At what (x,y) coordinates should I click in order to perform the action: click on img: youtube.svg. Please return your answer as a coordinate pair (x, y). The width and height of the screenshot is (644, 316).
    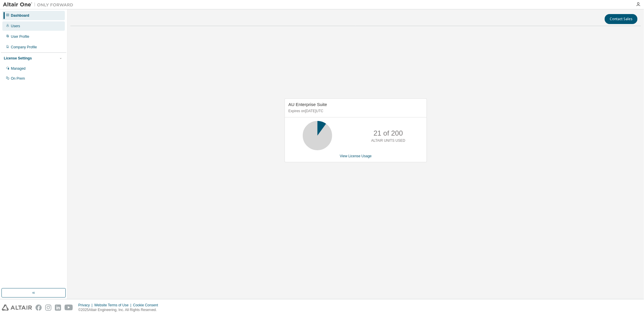
    Looking at the image, I should click on (69, 308).